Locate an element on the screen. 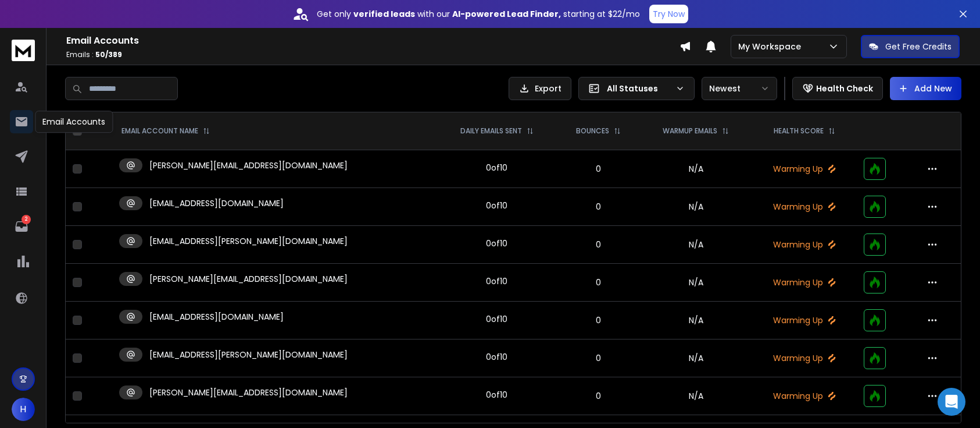 The height and width of the screenshot is (428, 980). button: Try Now is located at coordinates (668, 14).